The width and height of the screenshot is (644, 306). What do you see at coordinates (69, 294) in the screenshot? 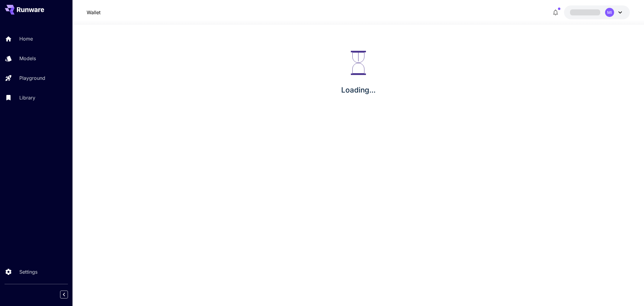
I see `div: Collapse sidebar` at bounding box center [69, 294].